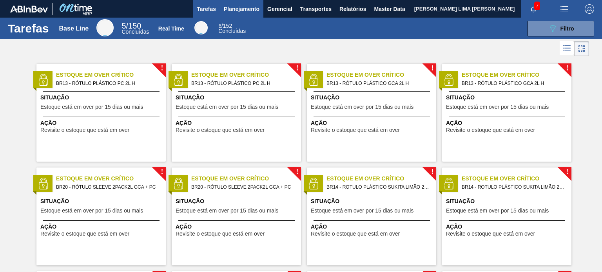  Describe the element at coordinates (316, 9) in the screenshot. I see `span: Transportes` at that location.